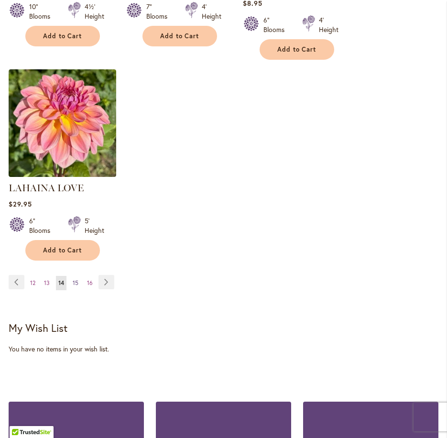  What do you see at coordinates (62, 123) in the screenshot?
I see `img: LAHAINA LOVE` at bounding box center [62, 123].